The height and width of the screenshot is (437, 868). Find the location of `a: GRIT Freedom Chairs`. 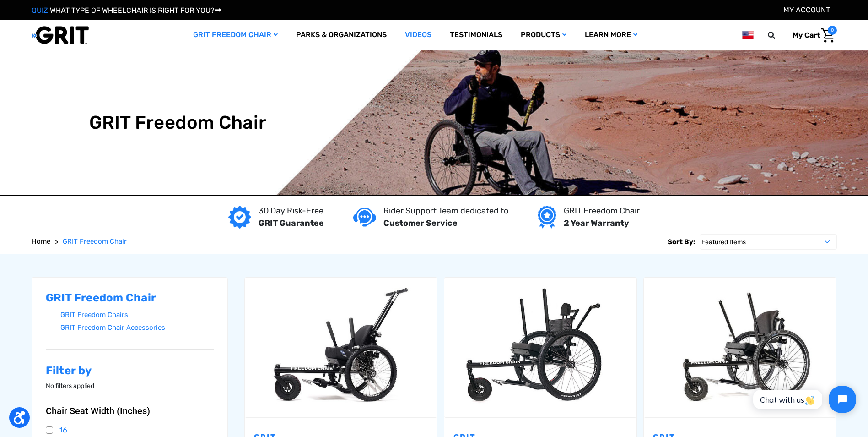

a: GRIT Freedom Chairs is located at coordinates (137, 315).